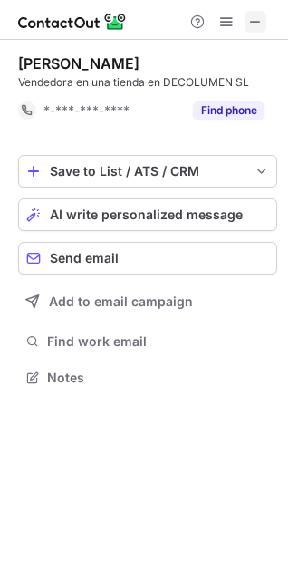 Image resolution: width=288 pixels, height=578 pixels. What do you see at coordinates (228, 110) in the screenshot?
I see `button: Reveal Button` at bounding box center [228, 110].